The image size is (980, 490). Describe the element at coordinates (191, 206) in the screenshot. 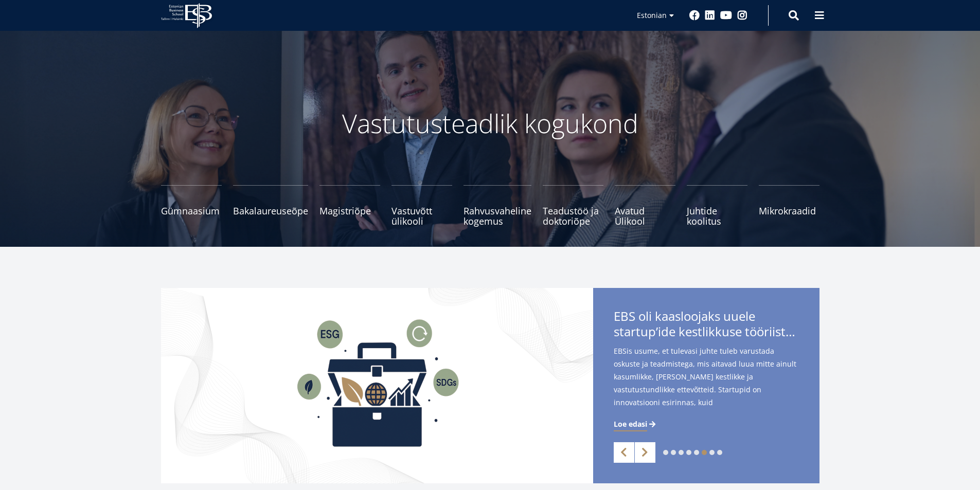

I see `a: Gümnaasium` at that location.